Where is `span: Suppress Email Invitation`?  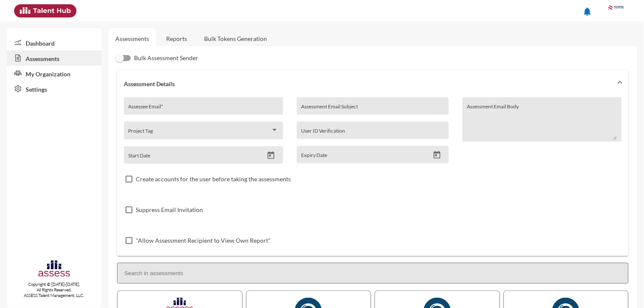 span: Suppress Email Invitation is located at coordinates (169, 210).